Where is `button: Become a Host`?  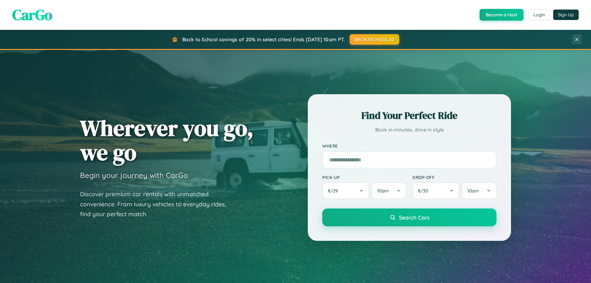
button: Become a Host is located at coordinates (501, 15).